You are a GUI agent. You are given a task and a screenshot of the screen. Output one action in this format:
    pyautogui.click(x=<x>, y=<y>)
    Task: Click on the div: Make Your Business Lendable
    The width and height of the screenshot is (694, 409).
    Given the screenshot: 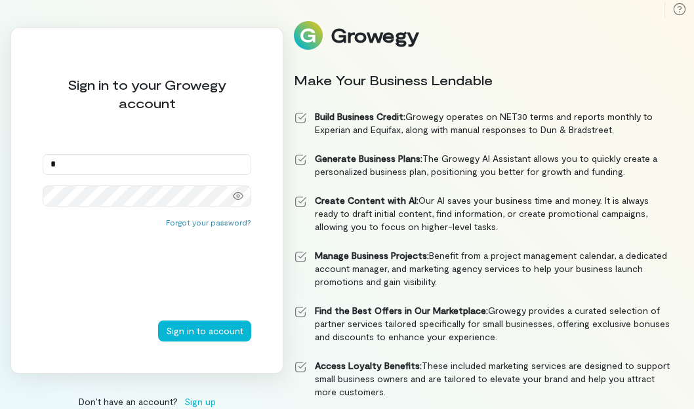 What is the action you would take?
    pyautogui.click(x=483, y=80)
    